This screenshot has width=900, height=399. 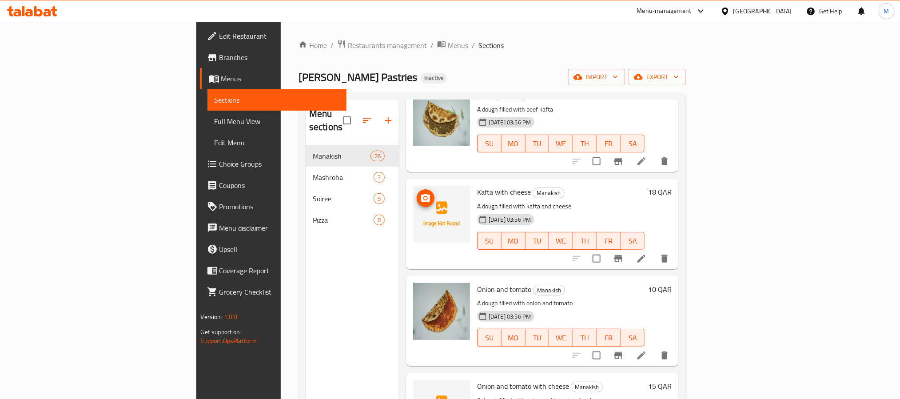 I want to click on img: Onion and tomato, so click(x=442, y=311).